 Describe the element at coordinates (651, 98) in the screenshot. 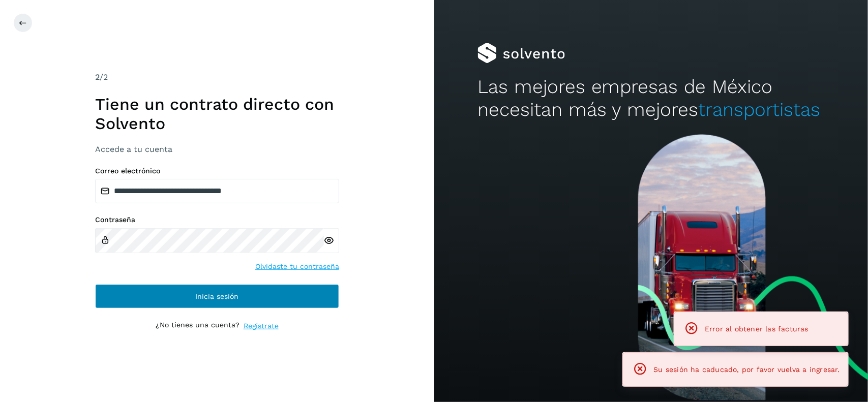

I see `h2: Las mejores empresas de México necesitan más y mejores` at that location.